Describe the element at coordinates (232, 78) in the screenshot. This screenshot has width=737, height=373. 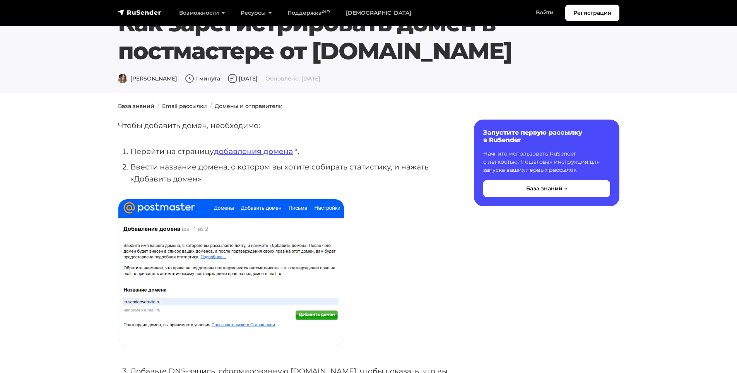
I see `img: Дата публикации` at that location.